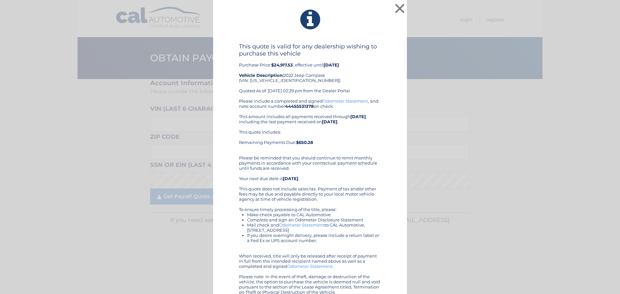 The image size is (620, 294). What do you see at coordinates (314, 215) in the screenshot?
I see `li: Make check payable to CAL Automotive` at bounding box center [314, 215].